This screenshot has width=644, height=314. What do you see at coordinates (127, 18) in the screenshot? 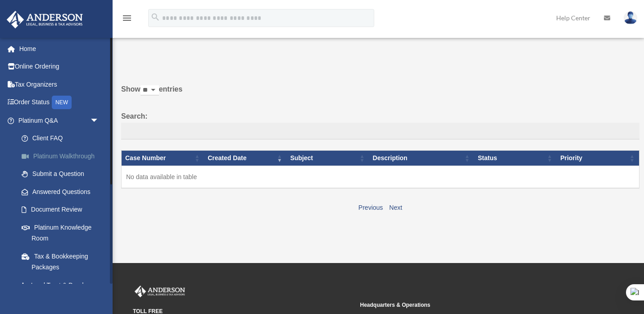
I see `i: menu` at bounding box center [127, 18].